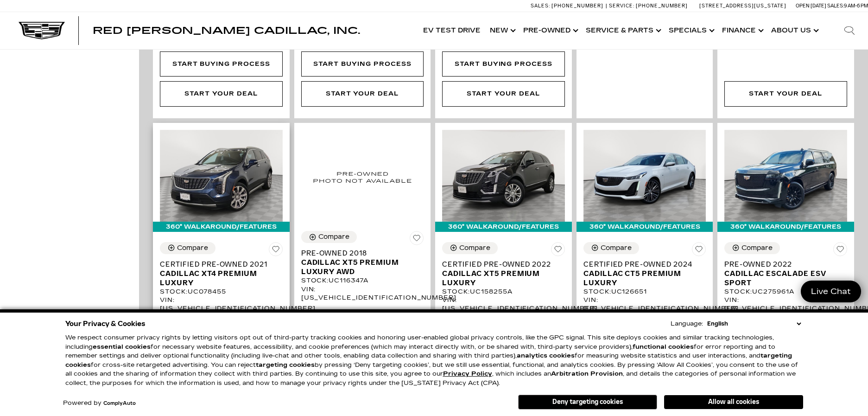 The height and width of the screenshot is (416, 868). What do you see at coordinates (794, 31) in the screenshot?
I see `a: About Us` at bounding box center [794, 31].